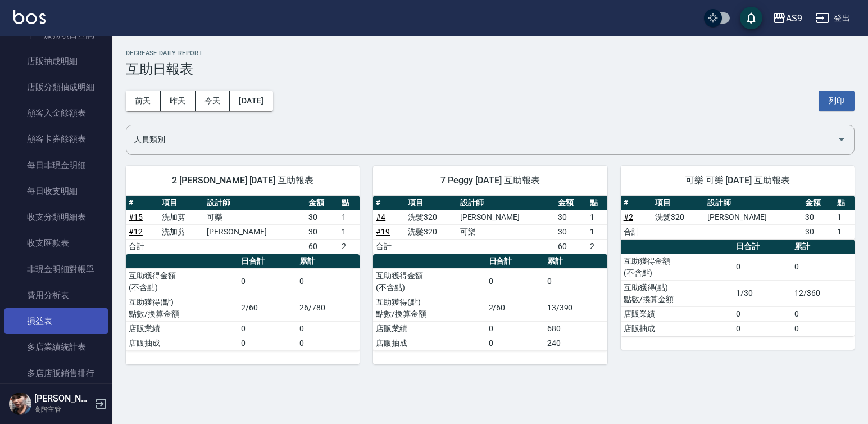 The image size is (868, 424). What do you see at coordinates (678, 217) in the screenshot?
I see `td: 洗髮320` at bounding box center [678, 217].